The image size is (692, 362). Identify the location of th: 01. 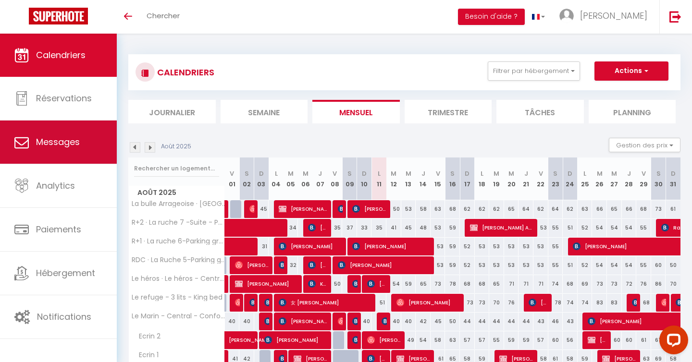
(232, 179).